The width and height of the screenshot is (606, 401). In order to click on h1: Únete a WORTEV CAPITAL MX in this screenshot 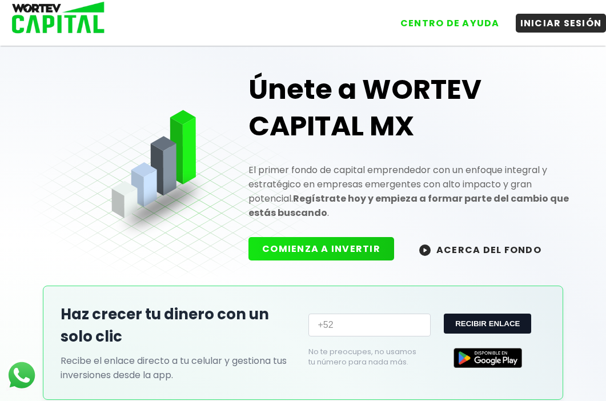, I will do `click(412, 108)`.